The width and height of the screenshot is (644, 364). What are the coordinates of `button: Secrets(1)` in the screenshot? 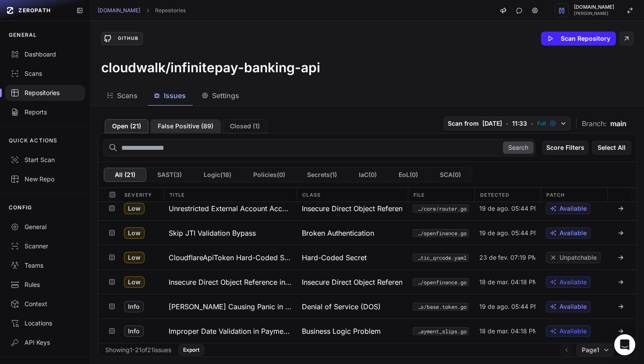 It's located at (322, 175).